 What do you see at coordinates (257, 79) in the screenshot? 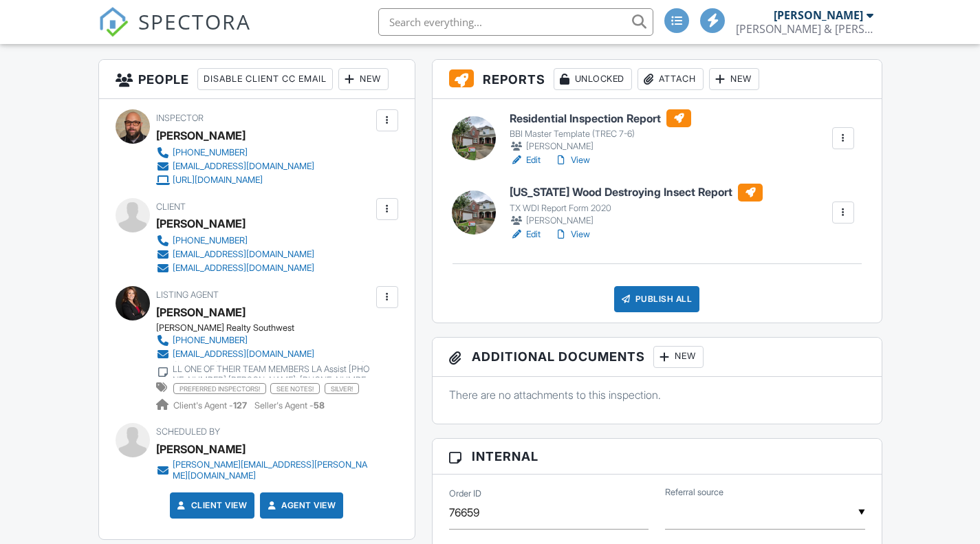
I see `h3: People` at bounding box center [257, 79].